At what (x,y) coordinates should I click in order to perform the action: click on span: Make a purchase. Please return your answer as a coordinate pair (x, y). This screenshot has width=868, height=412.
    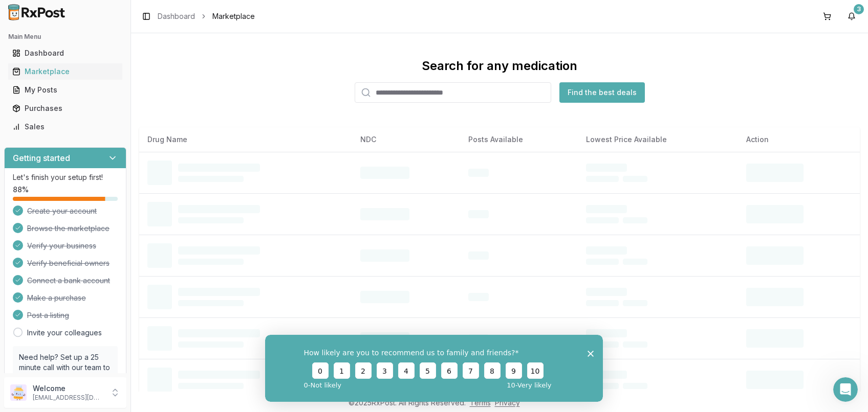
    Looking at the image, I should click on (56, 298).